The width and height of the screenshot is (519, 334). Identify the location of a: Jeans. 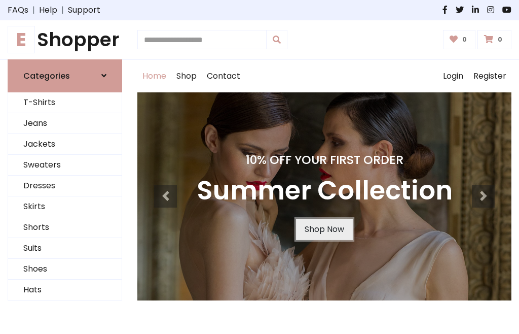
(65, 123).